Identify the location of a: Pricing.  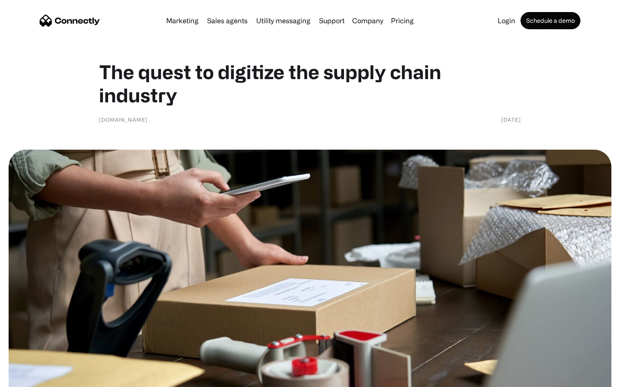
(402, 21).